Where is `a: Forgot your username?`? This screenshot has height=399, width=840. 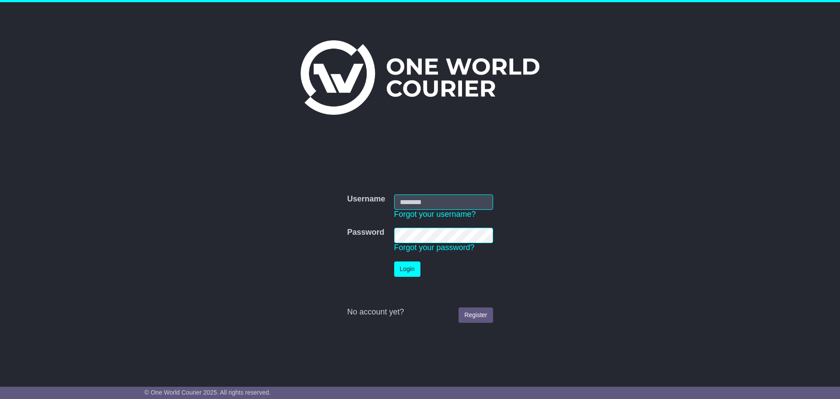
a: Forgot your username? is located at coordinates (435, 214).